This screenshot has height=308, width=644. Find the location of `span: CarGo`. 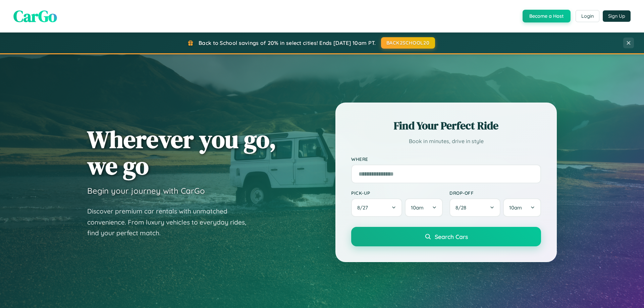

span: CarGo is located at coordinates (35, 16).